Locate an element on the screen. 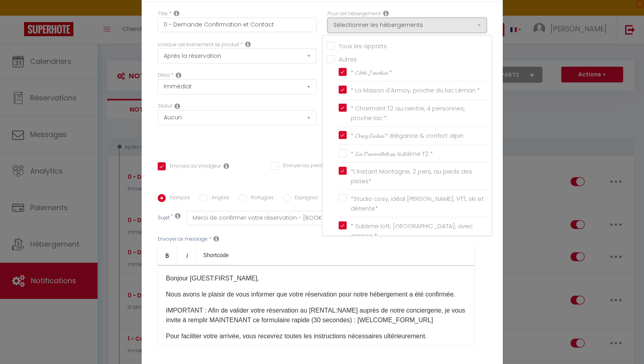 This screenshot has height=364, width=644. p: IMPORTANT : Afin de valider votre réservation au [RENTAL:NAME] auprès de notre conciergerie, je v... is located at coordinates (316, 315).